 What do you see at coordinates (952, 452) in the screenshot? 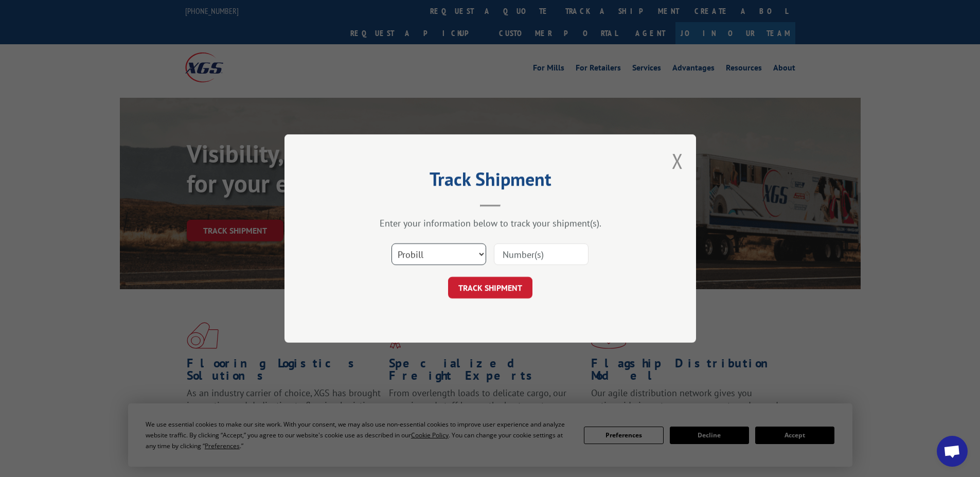
I see `div: Open chat` at bounding box center [952, 452].